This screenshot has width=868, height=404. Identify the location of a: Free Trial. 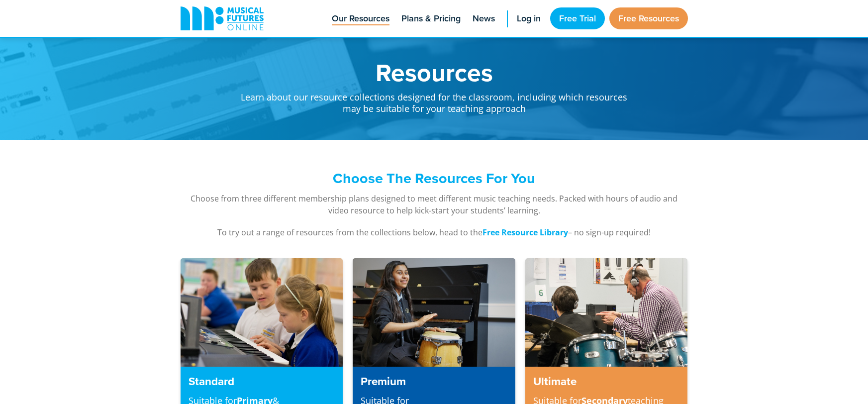
(577, 18).